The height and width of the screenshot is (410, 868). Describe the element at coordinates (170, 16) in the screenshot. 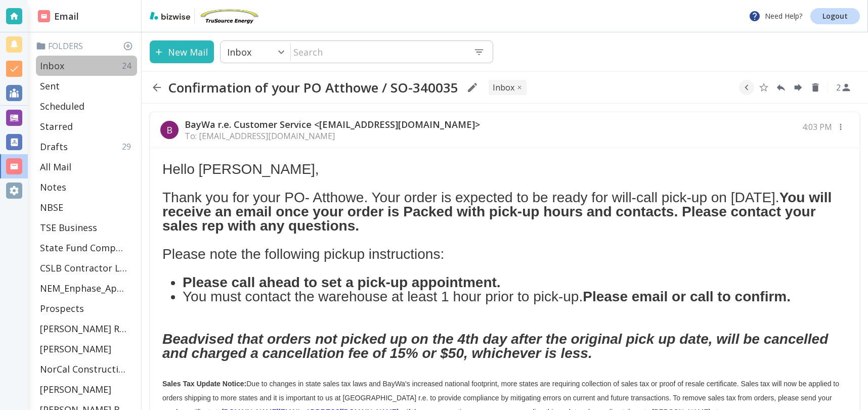

I see `img: bizwise` at that location.